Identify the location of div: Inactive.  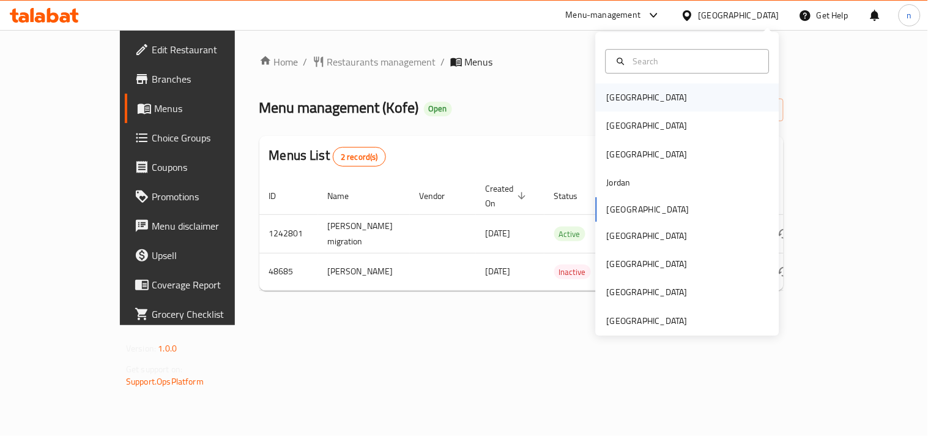
(573, 272).